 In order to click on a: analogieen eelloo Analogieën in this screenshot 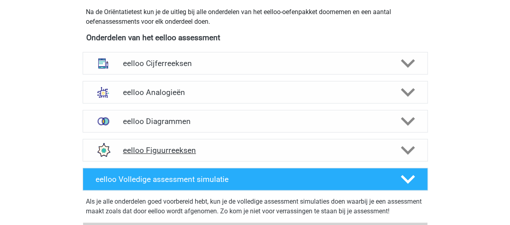, I will do `click(255, 92)`.